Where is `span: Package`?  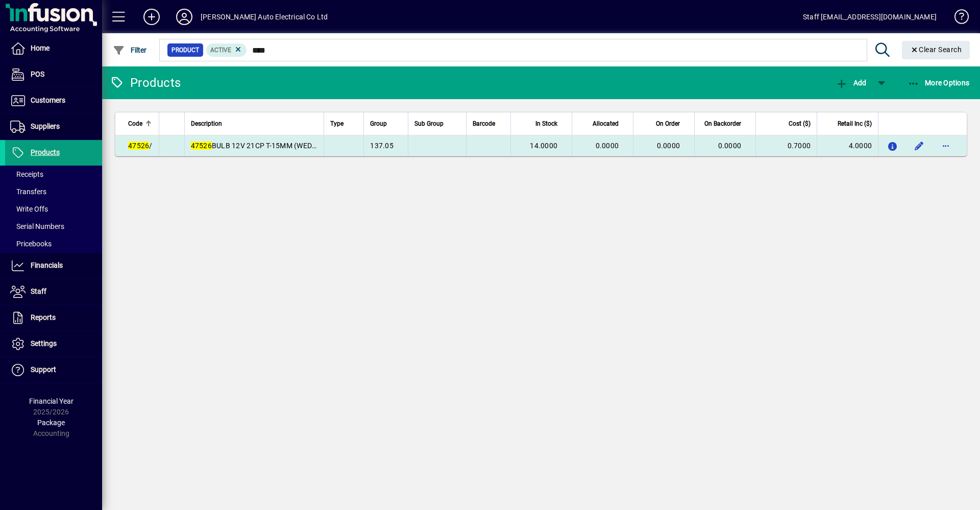
span: Package is located at coordinates (51, 423).